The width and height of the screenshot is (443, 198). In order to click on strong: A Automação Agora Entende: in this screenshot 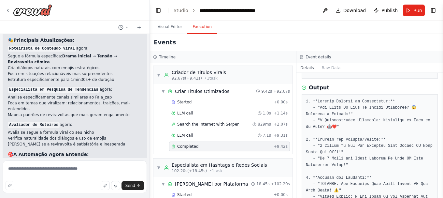, I will do `click(51, 154)`.